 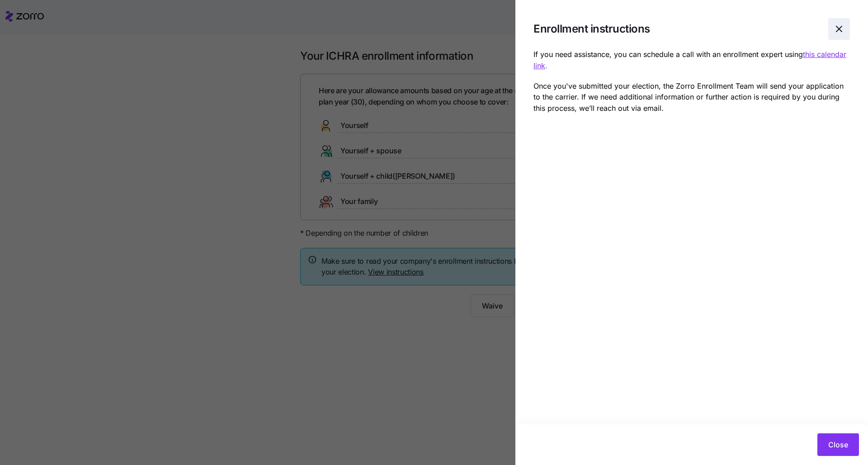 I want to click on p: Once you've submitted your election, the Zorro Enrollment Team will send your application to the ..., so click(x=691, y=98).